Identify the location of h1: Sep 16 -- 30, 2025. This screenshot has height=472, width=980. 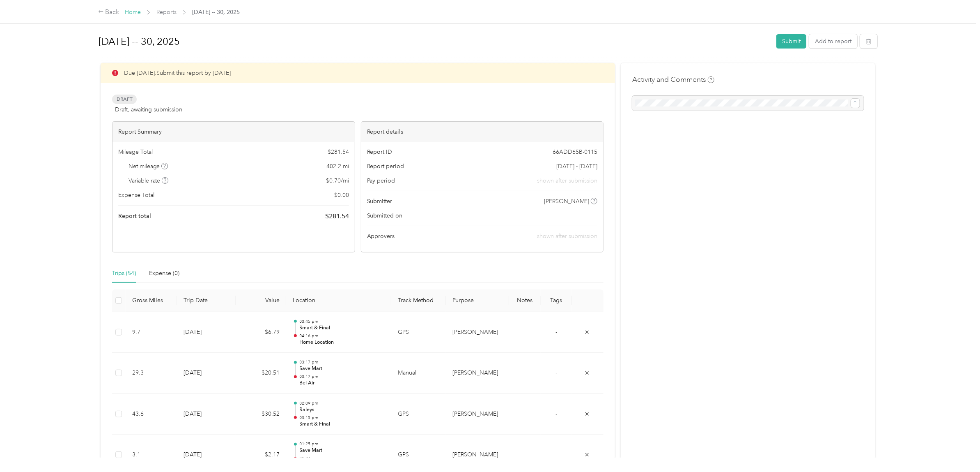
(434, 42).